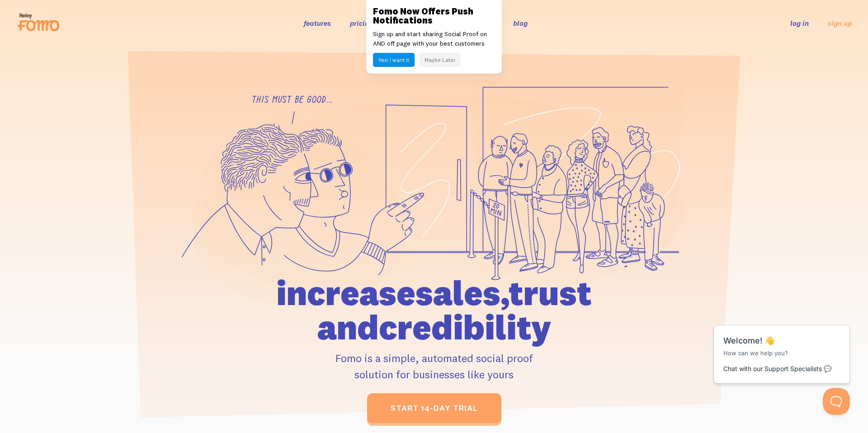 The width and height of the screenshot is (868, 433). What do you see at coordinates (361, 23) in the screenshot?
I see `a: pricing` at bounding box center [361, 23].